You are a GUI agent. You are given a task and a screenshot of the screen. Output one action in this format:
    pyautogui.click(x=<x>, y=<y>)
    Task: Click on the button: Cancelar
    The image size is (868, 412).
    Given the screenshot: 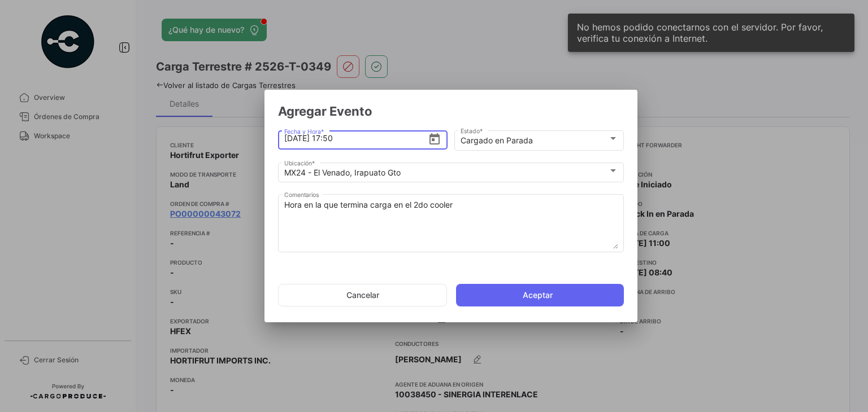 What is the action you would take?
    pyautogui.click(x=362, y=295)
    